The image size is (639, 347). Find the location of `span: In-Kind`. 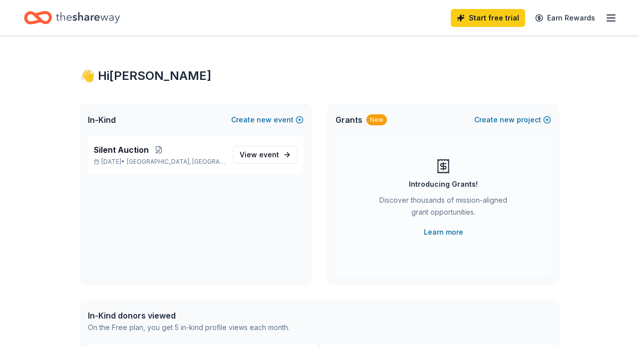

span: In-Kind is located at coordinates (102, 120).